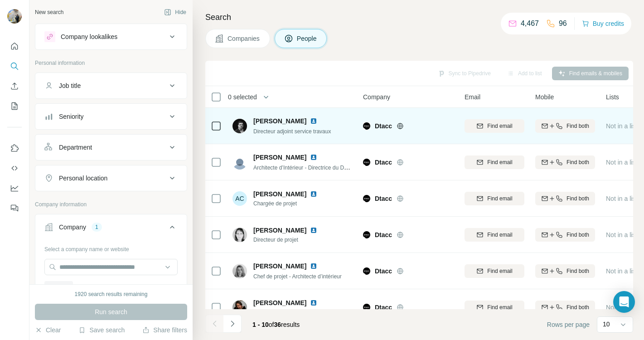 Image resolution: width=644 pixels, height=340 pixels. I want to click on span: Company, so click(377, 97).